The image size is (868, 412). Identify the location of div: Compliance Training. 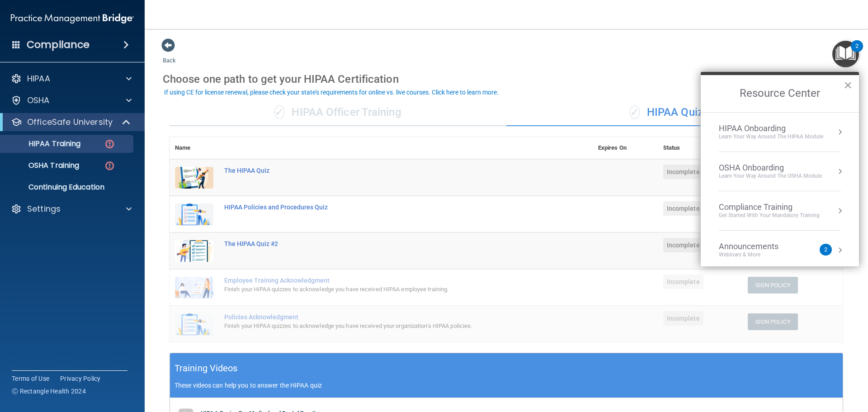
(769, 207).